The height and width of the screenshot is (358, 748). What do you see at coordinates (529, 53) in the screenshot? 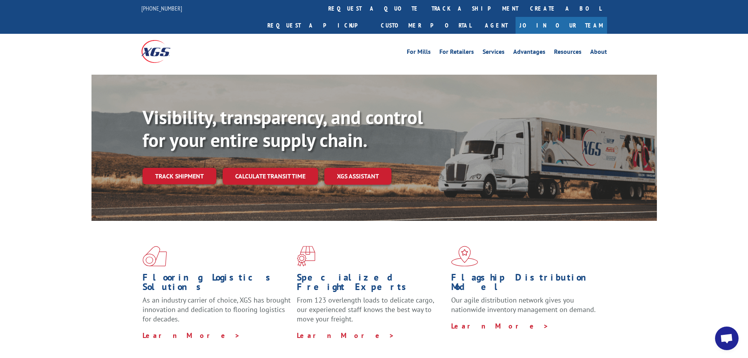
I see `a: Advantages` at bounding box center [529, 53].